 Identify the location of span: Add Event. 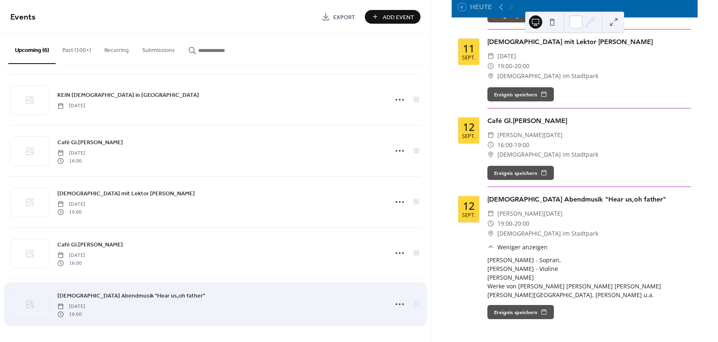
(399, 17).